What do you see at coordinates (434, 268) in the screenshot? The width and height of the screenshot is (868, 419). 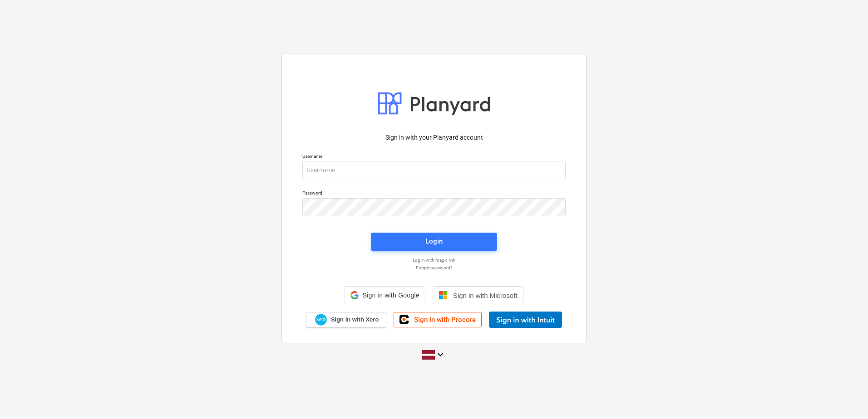 I see `p: Forgot password?` at bounding box center [434, 268].